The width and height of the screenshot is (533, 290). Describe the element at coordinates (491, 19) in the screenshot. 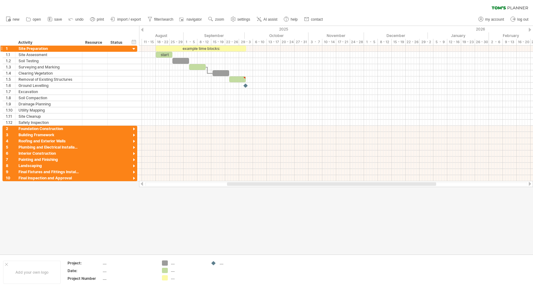

I see `a: my account` at that location.